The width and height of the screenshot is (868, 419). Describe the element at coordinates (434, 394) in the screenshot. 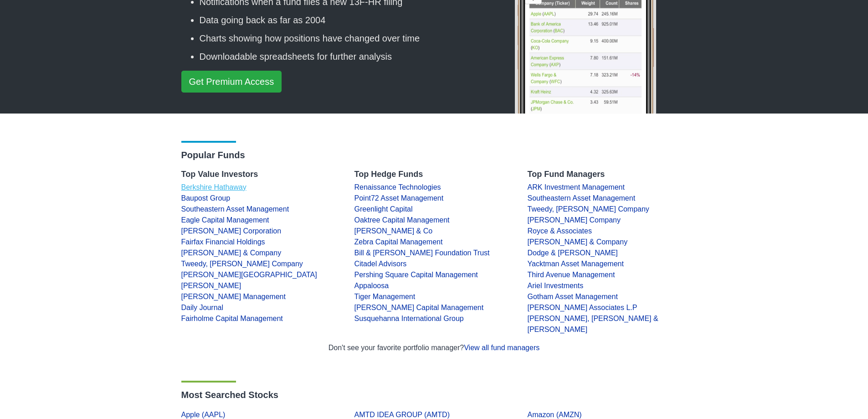

I see `h3: Most Searched Stocks` at that location.